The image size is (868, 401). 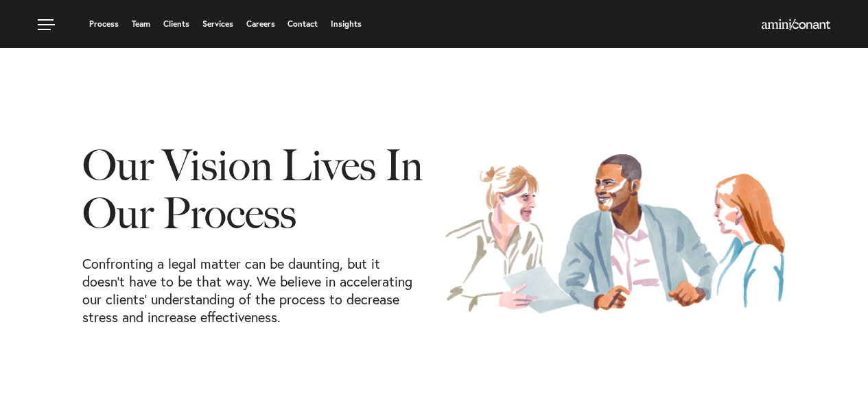 I want to click on a: Team, so click(x=140, y=24).